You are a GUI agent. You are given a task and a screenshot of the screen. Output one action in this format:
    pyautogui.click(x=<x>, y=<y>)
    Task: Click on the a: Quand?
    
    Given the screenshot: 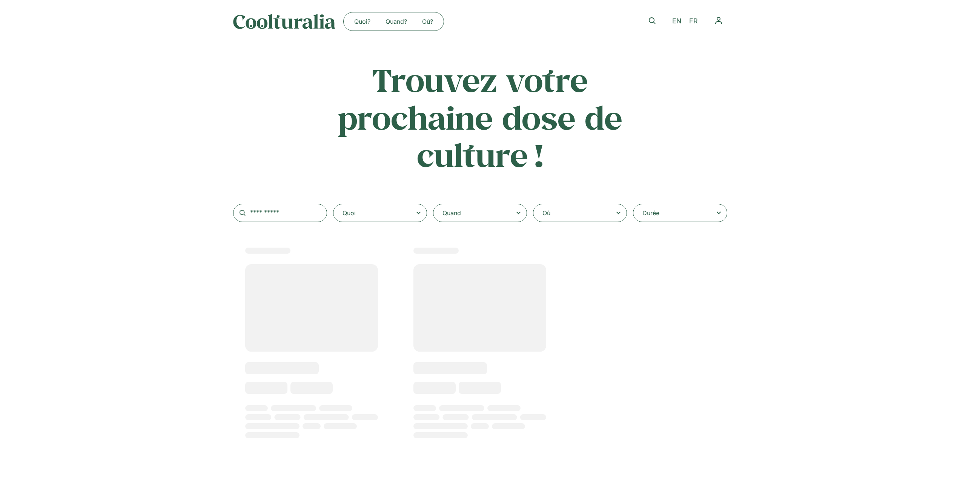 What is the action you would take?
    pyautogui.click(x=396, y=21)
    